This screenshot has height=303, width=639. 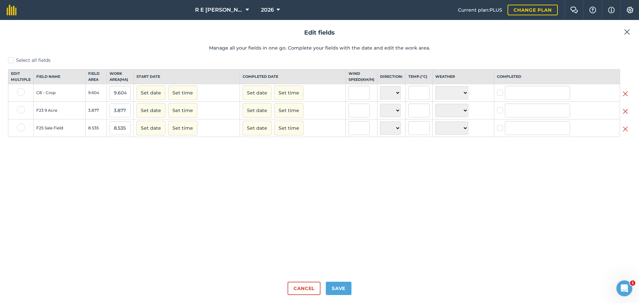 What do you see at coordinates (12, 10) in the screenshot?
I see `img: fieldmargin Logo` at bounding box center [12, 10].